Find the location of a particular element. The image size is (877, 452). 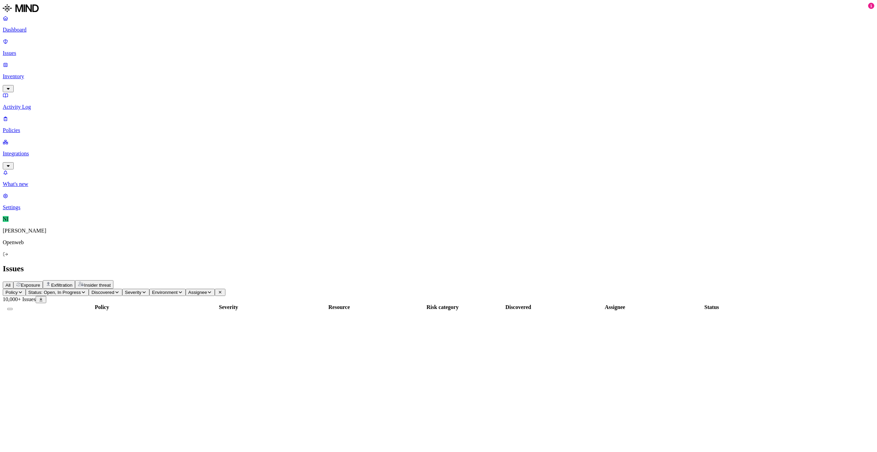

a: Issues is located at coordinates (439, 47).